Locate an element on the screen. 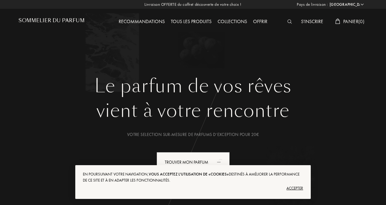 The width and height of the screenshot is (386, 205). img: cart_white.svg is located at coordinates (338, 21).